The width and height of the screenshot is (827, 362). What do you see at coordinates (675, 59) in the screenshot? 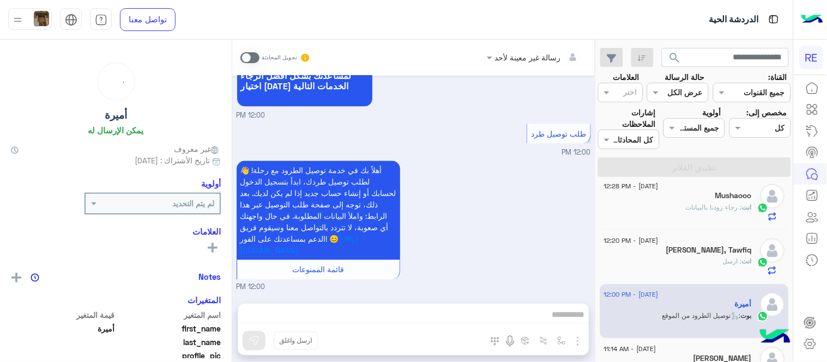
I see `button: search` at bounding box center [675, 59].